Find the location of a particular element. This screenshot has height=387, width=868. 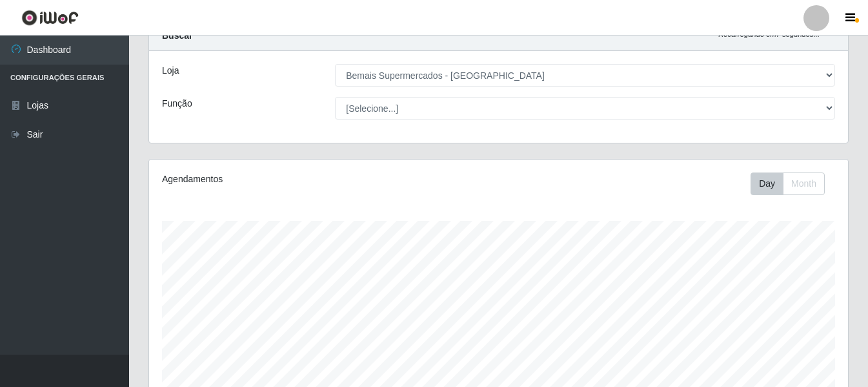

label: Loja is located at coordinates (171, 71).